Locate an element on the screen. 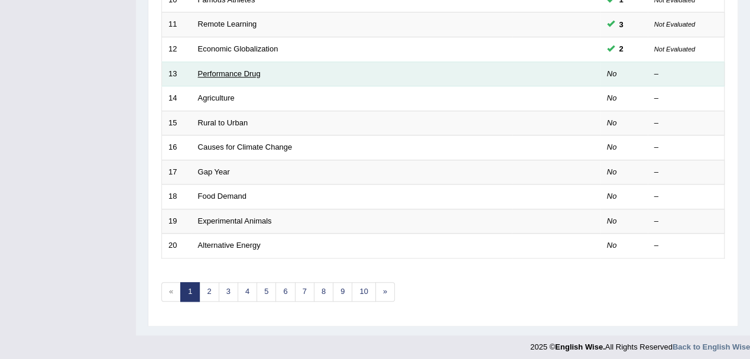 The image size is (750, 359). a: Back to English Wise is located at coordinates (711, 346).